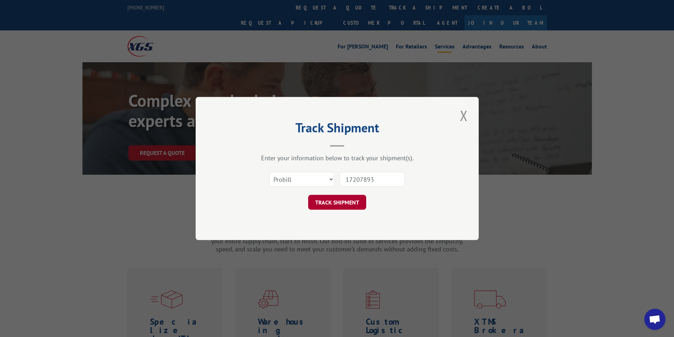 This screenshot has height=337, width=674. I want to click on input: Number(s), so click(372, 179).